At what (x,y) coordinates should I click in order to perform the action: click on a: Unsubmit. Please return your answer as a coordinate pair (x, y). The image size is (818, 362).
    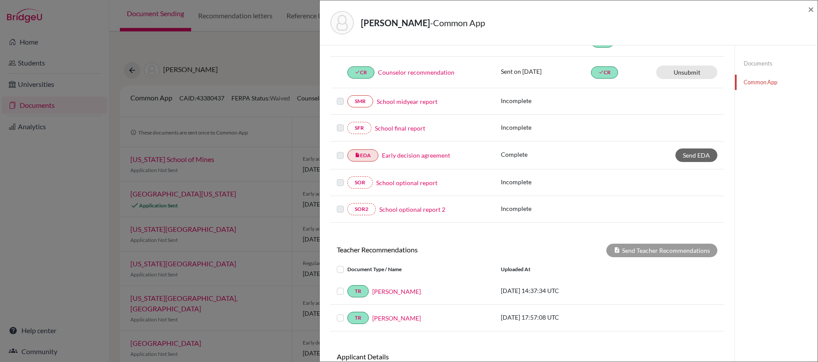
    Looking at the image, I should click on (686, 72).